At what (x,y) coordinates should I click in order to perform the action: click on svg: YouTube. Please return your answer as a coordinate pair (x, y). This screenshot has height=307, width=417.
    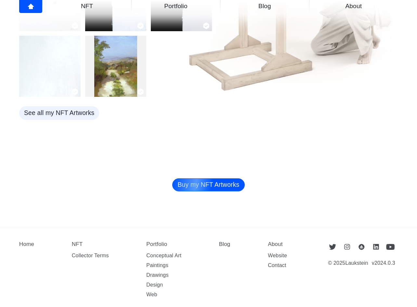
    Looking at the image, I should click on (390, 247).